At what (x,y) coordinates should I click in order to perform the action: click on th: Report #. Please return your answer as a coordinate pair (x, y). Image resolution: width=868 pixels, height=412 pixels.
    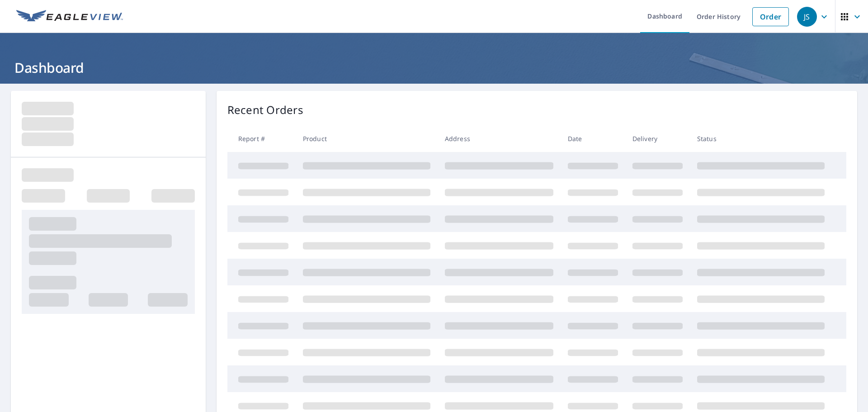
    Looking at the image, I should click on (262, 138).